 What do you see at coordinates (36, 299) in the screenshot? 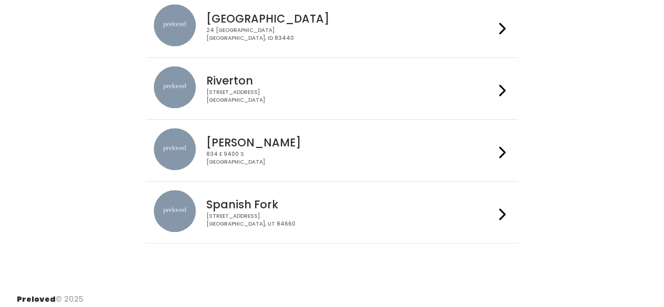
I see `span: Preloved` at bounding box center [36, 299].